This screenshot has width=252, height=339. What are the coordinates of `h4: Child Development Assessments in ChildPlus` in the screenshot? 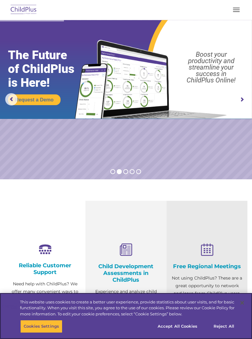 It's located at (125, 273).